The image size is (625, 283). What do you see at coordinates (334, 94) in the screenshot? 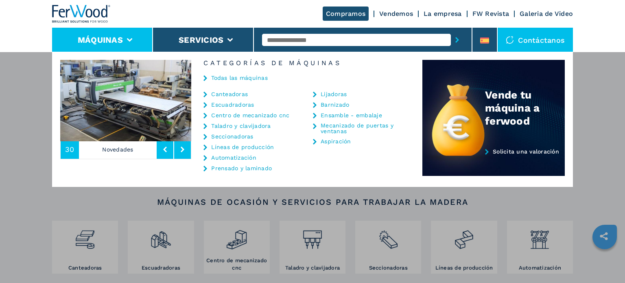
I see `a: Lijadoras` at bounding box center [334, 94].